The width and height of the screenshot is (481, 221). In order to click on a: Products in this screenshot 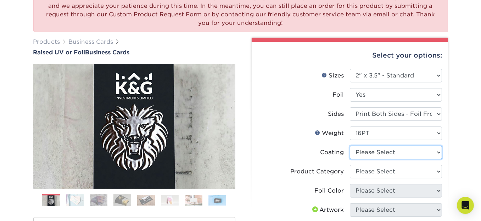, I will do `click(47, 41)`.